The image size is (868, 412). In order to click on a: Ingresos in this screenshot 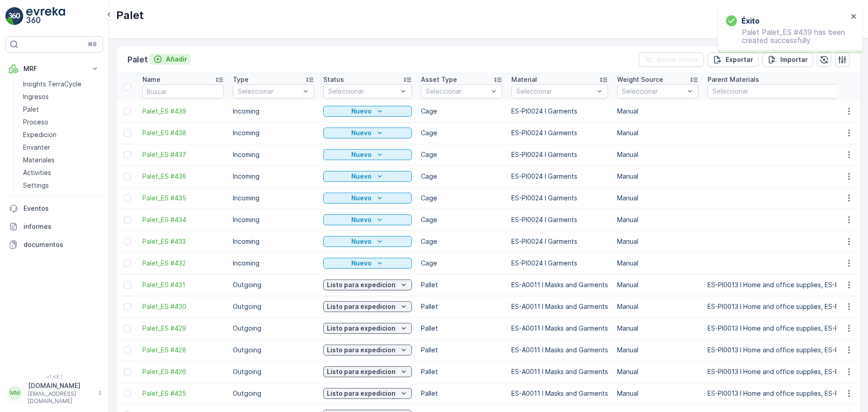, I will do `click(61, 97)`.